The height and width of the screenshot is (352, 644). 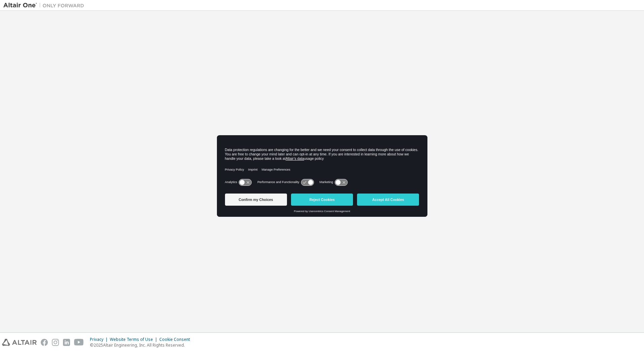 What do you see at coordinates (99, 339) in the screenshot?
I see `div: Privacy` at bounding box center [99, 339].